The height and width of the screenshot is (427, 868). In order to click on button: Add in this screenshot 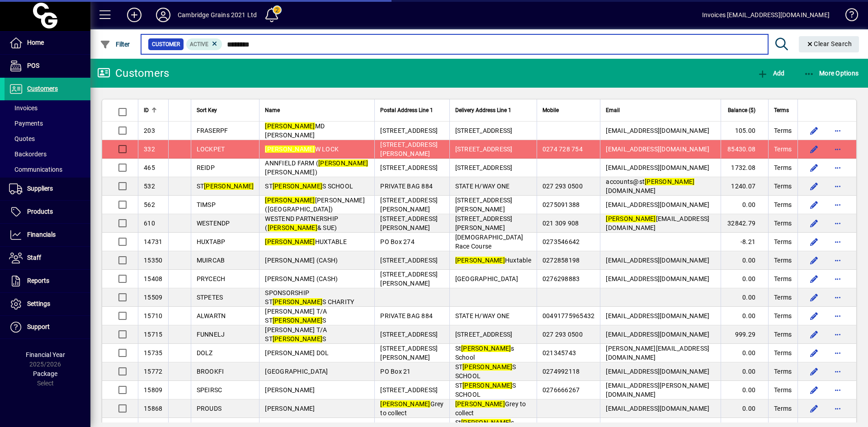, I will do `click(771, 73)`.